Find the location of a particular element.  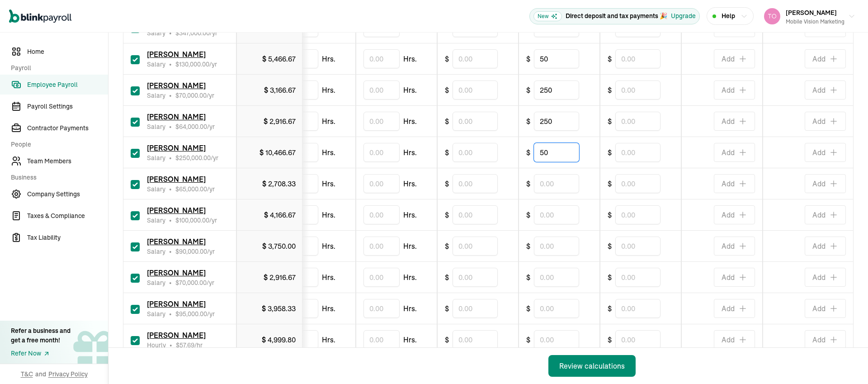

span: 65,000.00 is located at coordinates (193, 189).